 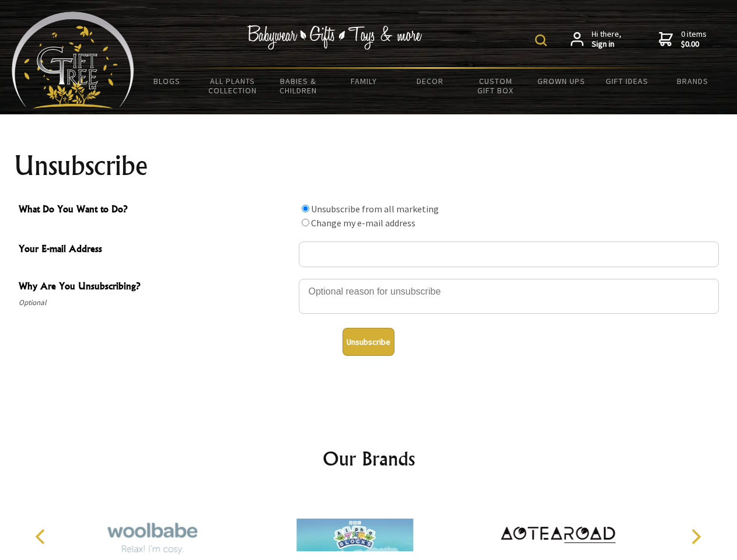 I want to click on label: Change my e-mail address, so click(x=363, y=223).